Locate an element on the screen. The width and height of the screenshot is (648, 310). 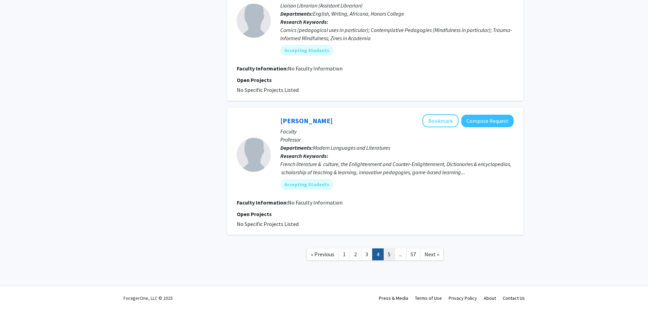
p: Faculty is located at coordinates (397, 131).